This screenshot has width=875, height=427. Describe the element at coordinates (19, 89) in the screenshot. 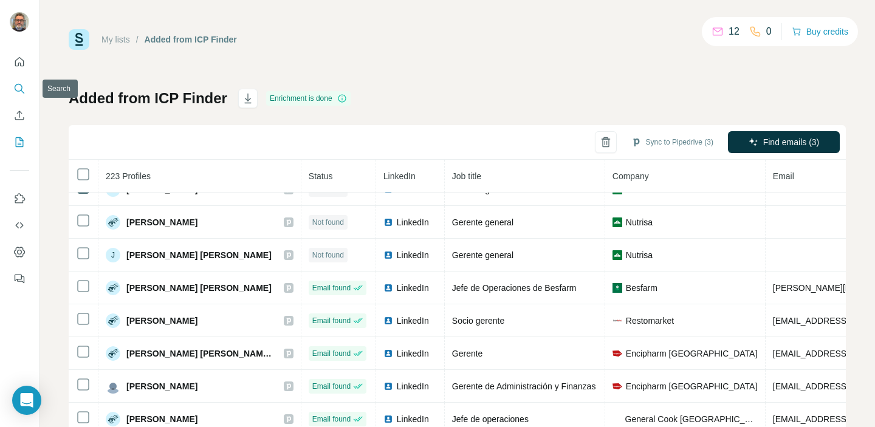

I see `button: Search` at that location.